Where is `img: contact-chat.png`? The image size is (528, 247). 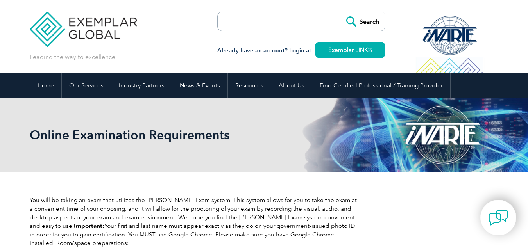 img: contact-chat.png is located at coordinates (498, 218).